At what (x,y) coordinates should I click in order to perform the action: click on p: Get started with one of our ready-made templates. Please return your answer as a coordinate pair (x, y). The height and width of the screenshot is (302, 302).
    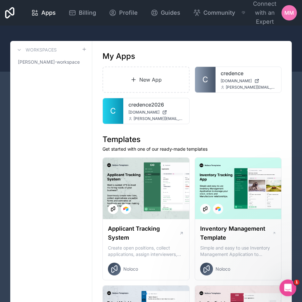
    Looking at the image, I should click on (192, 149).